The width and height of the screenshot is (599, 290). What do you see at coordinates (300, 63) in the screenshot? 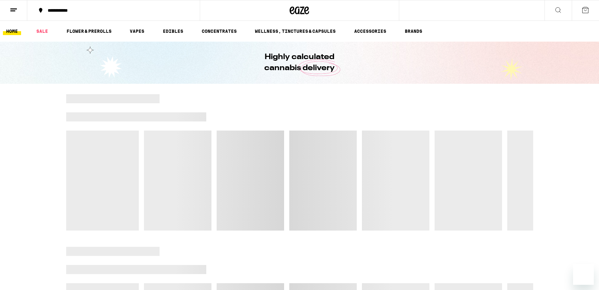
I see `h1: Highly calculated cannabis delivery` at bounding box center [300, 63].